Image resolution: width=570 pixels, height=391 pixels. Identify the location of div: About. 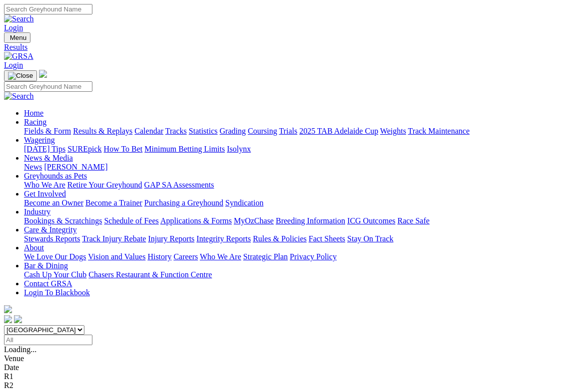
(295, 257).